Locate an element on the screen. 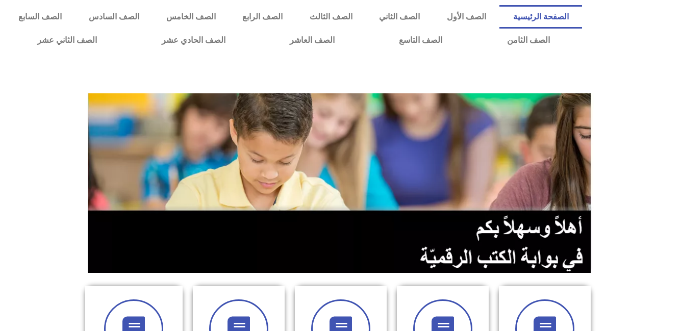 This screenshot has width=681, height=331. a: الصف الحادي عشر is located at coordinates (193, 40).